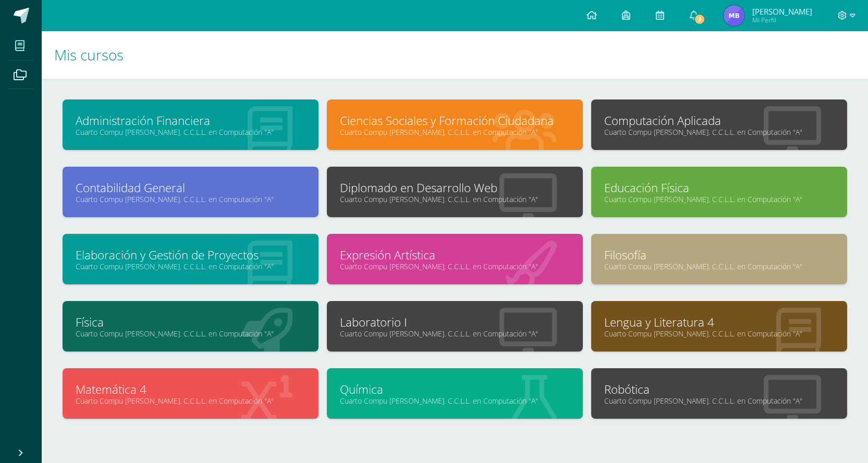 Image resolution: width=868 pixels, height=463 pixels. What do you see at coordinates (719, 121) in the screenshot?
I see `a: Computación Aplicada` at bounding box center [719, 121].